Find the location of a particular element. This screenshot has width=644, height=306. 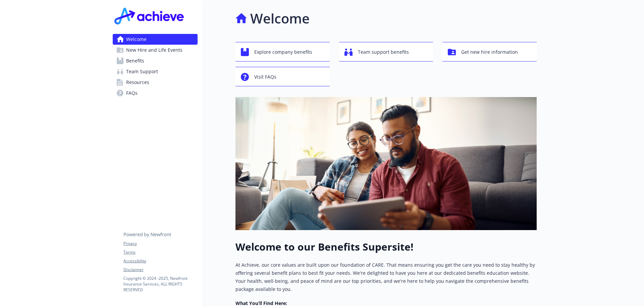

img: overview page banner is located at coordinates (386, 163).